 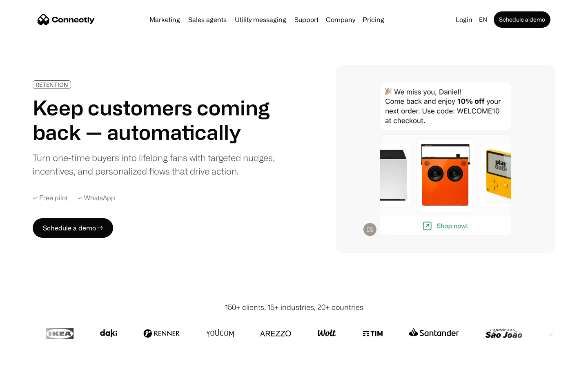 I want to click on a: Support, so click(x=306, y=20).